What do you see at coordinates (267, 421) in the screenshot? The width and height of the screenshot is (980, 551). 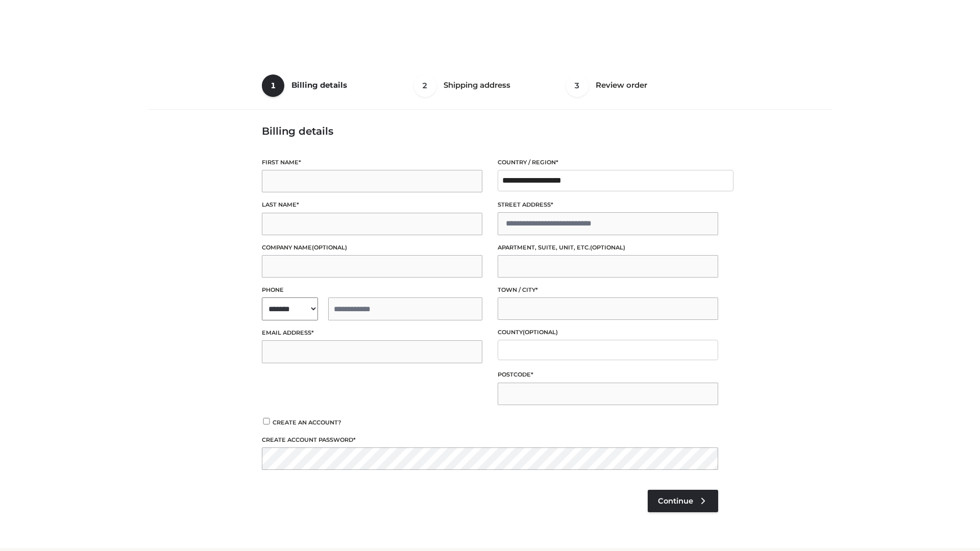 I see `input: Create an account?` at bounding box center [267, 421].